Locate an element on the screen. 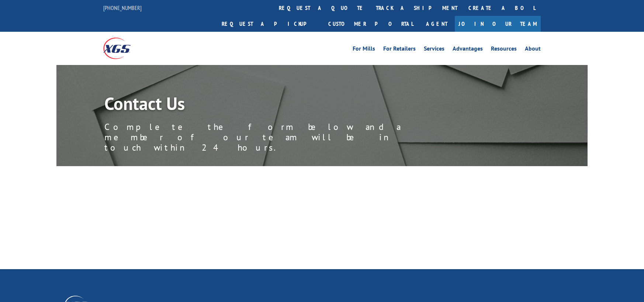 This screenshot has width=644, height=302. a: Services is located at coordinates (434, 50).